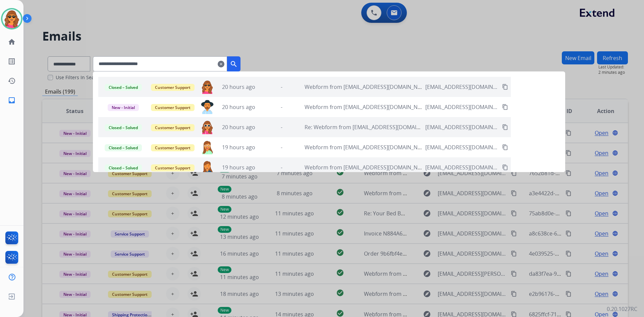 The image size is (644, 317). I want to click on img: avatar, so click(12, 19).